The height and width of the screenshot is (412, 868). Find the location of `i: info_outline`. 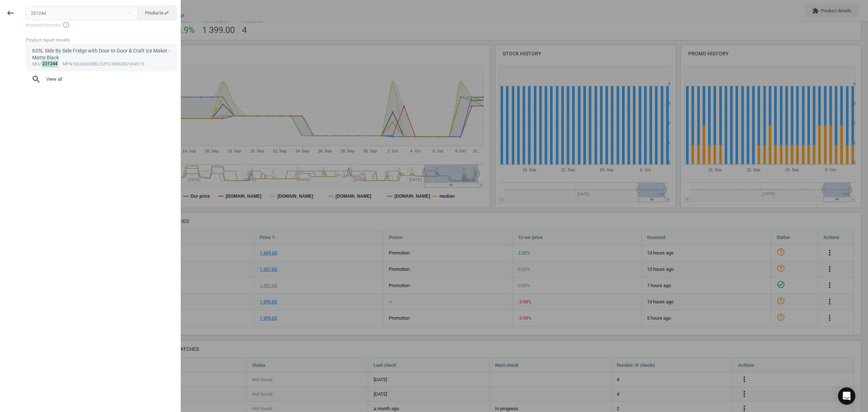

i: info_outline is located at coordinates (66, 25).